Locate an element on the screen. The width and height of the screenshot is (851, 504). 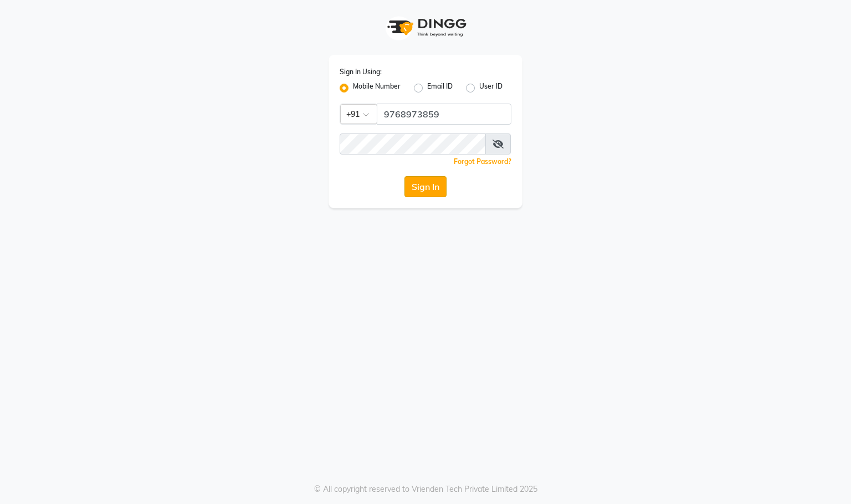
button: Sign In is located at coordinates (425, 187).